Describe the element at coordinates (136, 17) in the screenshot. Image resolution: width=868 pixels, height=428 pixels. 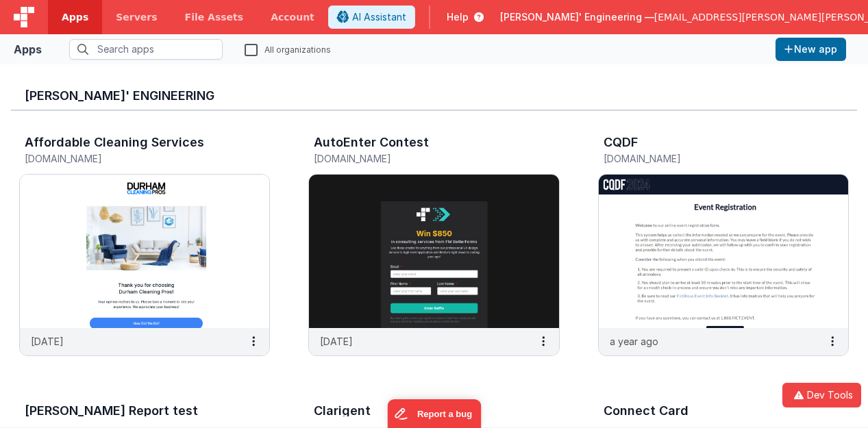
I see `span: Servers` at that location.